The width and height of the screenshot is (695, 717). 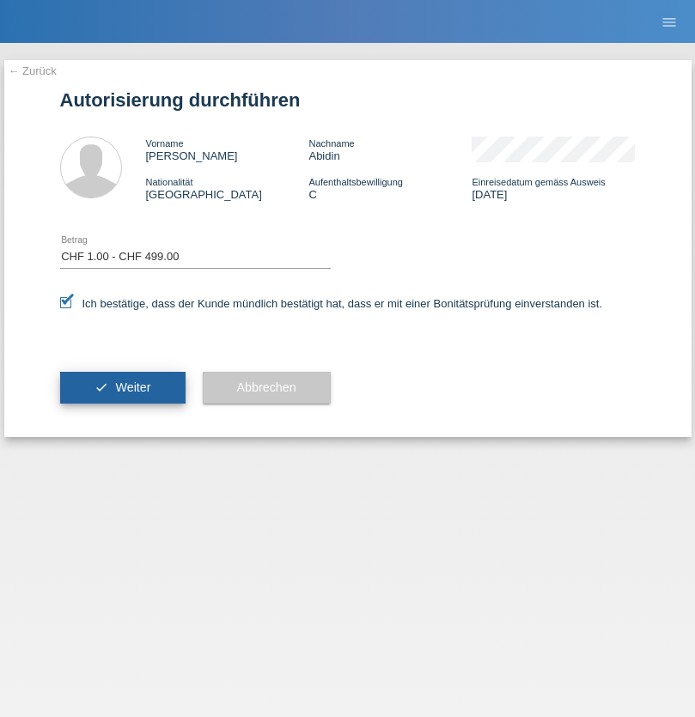 I want to click on a: ← Zurück, so click(x=33, y=70).